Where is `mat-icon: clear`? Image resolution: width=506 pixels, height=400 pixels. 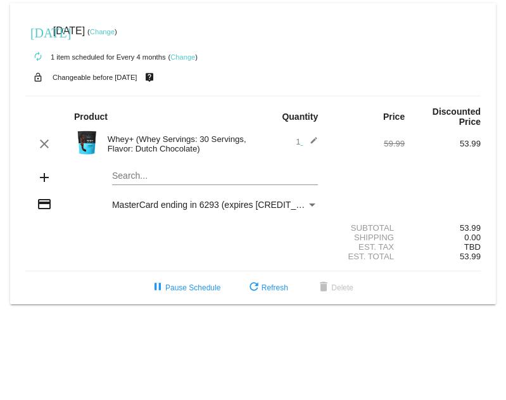 mat-icon: clear is located at coordinates (44, 144).